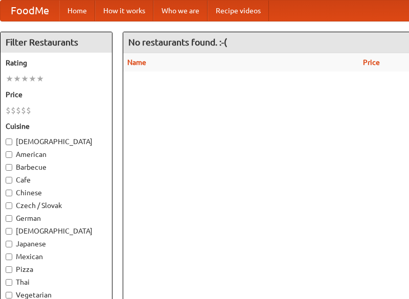 The image size is (409, 299). I want to click on a: FoodMe, so click(30, 11).